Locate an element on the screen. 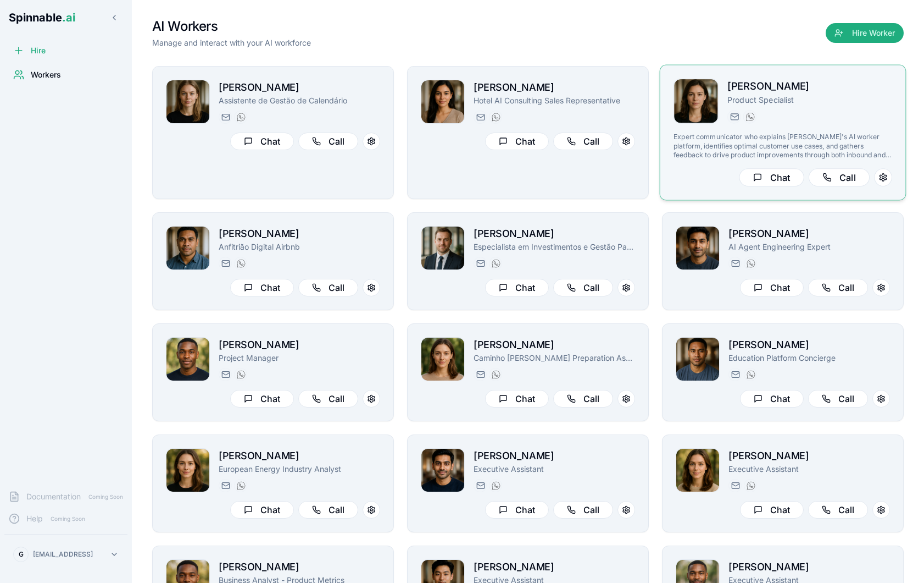 This screenshot has height=583, width=924. button: Send email to paul.santos@getspinnable.ai is located at coordinates (480, 264).